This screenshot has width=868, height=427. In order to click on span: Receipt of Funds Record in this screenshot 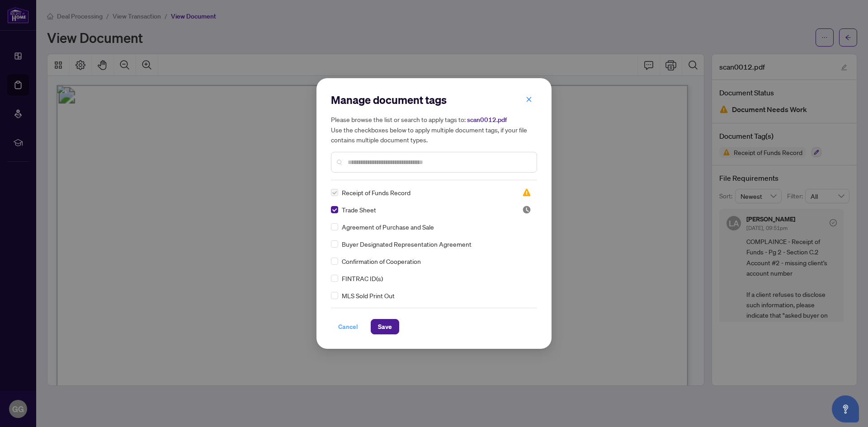, I will do `click(376, 193)`.